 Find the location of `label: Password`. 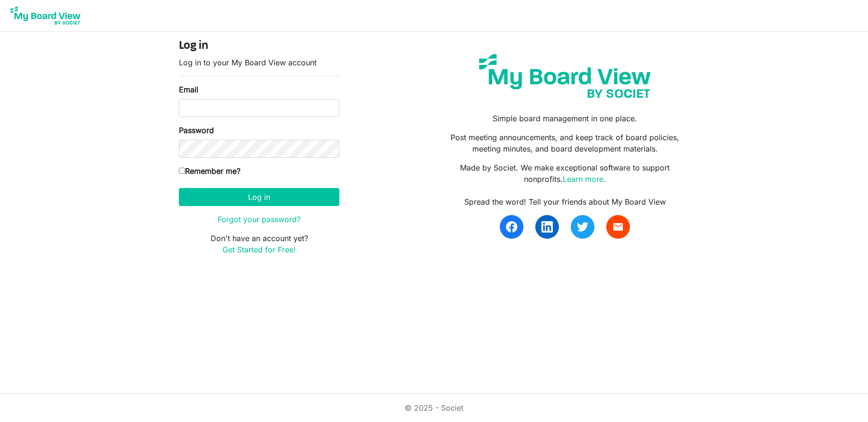

label: Password is located at coordinates (196, 131).